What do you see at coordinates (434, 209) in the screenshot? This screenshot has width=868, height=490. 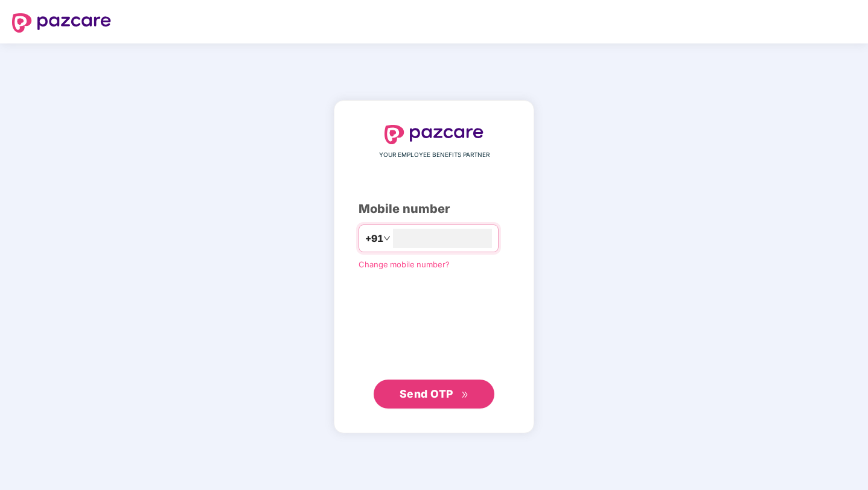 I see `div: Mobile number` at bounding box center [434, 209].